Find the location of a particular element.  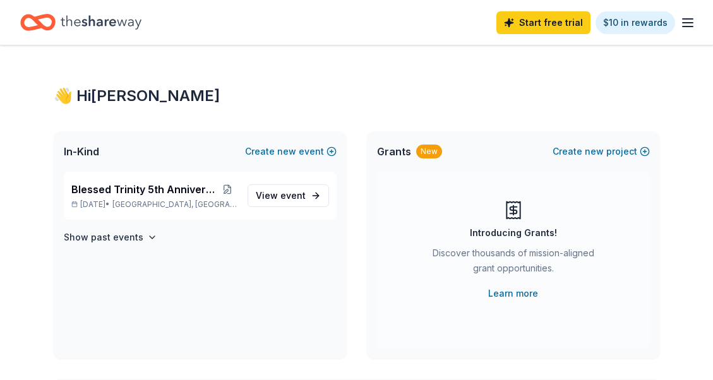

a: Start free trial is located at coordinates (543, 23).